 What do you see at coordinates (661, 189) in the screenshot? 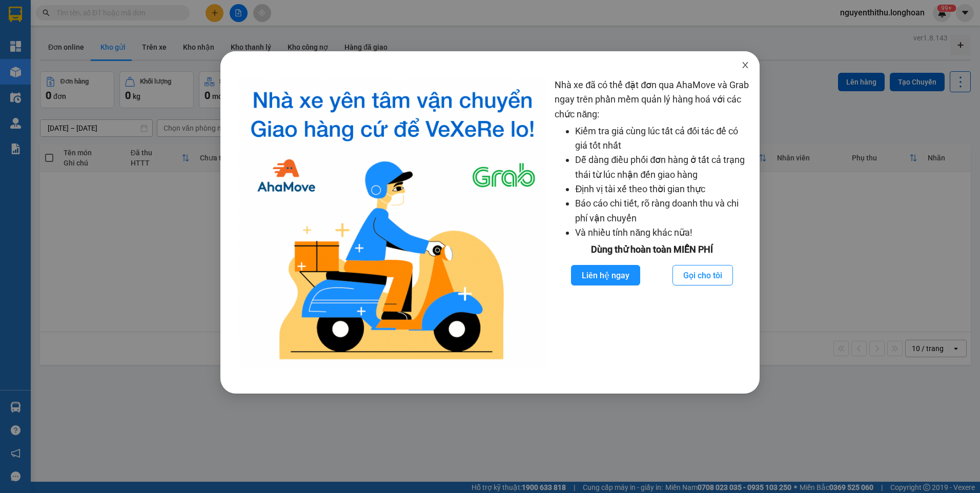
I see `li: Định vị tài xế theo thời gian thực` at bounding box center [661, 189].